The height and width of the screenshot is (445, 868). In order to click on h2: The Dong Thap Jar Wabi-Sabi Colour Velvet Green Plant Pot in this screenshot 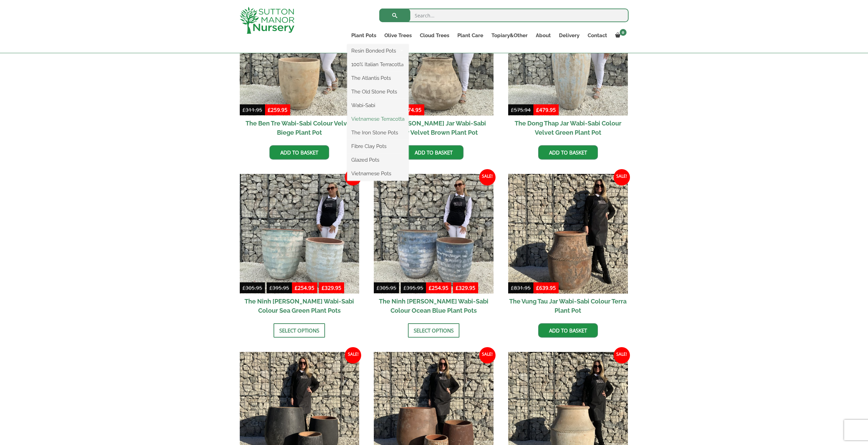, I will do `click(568, 128)`.